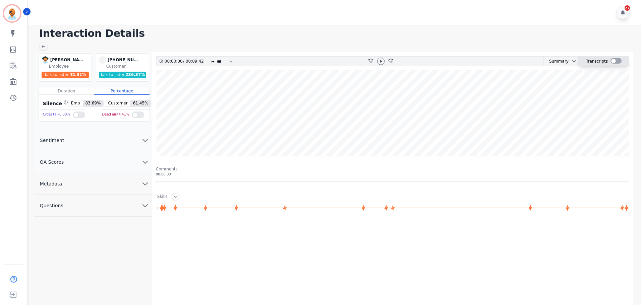 The height and width of the screenshot is (305, 641). Describe the element at coordinates (52, 162) in the screenshot. I see `span: QA Scores` at that location.